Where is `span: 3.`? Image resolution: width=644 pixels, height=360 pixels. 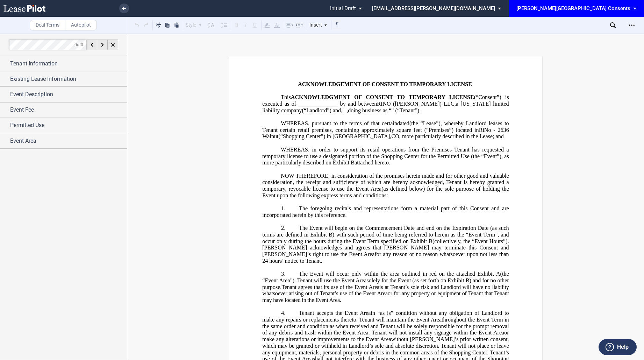
span: 3. is located at coordinates (283, 273).